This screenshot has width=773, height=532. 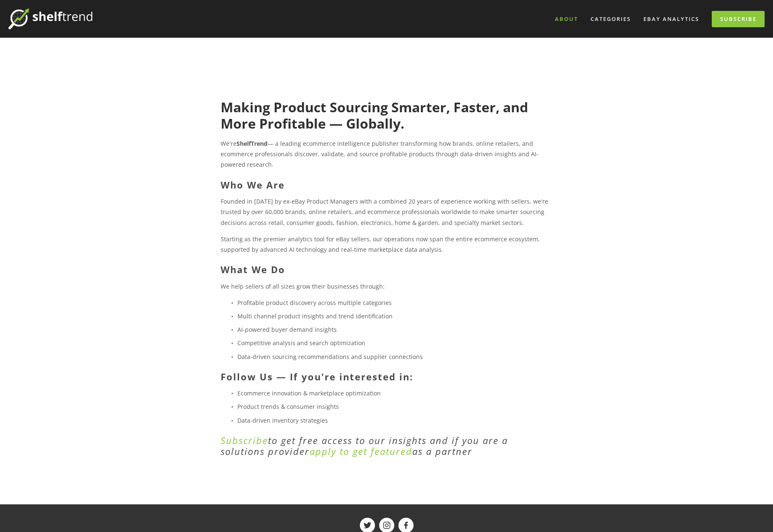 I want to click on a: About, so click(x=566, y=19).